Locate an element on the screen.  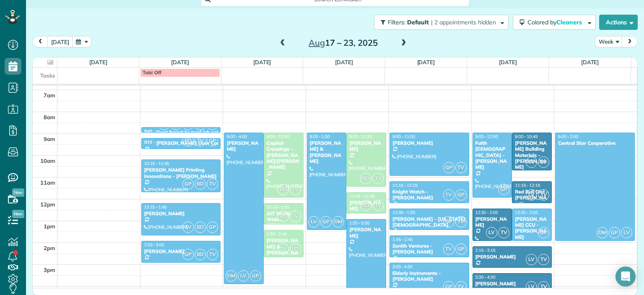
span: 12:30 - 2:00 is located at coordinates (526, 212).